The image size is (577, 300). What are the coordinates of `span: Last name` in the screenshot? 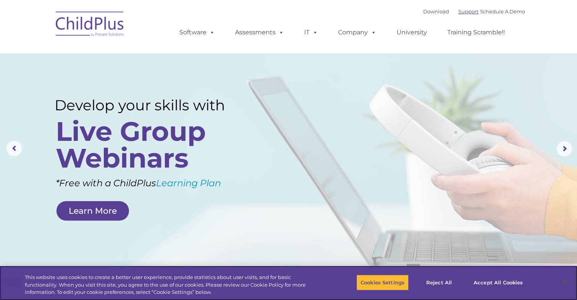 It's located at (118, 53).